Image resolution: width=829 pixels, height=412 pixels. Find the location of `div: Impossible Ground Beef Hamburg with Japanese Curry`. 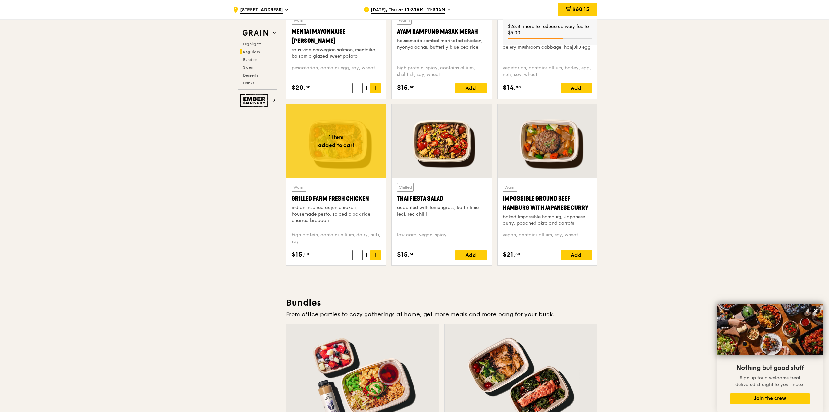

div: Impossible Ground Beef Hamburg with Japanese Curry is located at coordinates (547, 203).